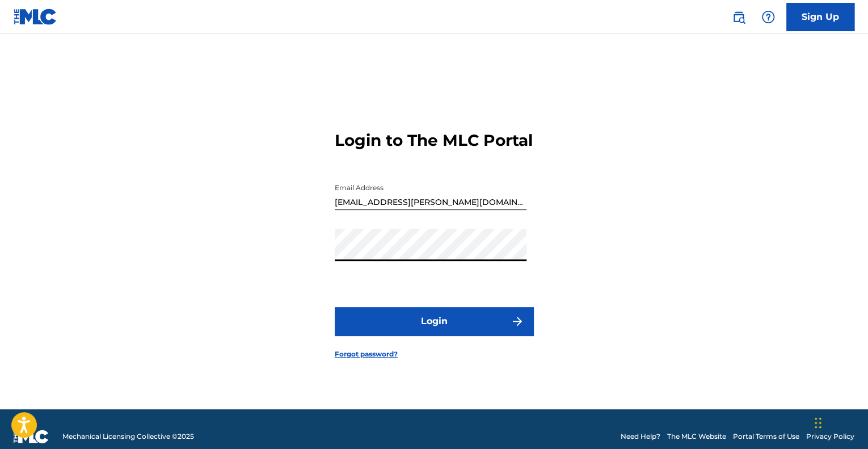 Image resolution: width=868 pixels, height=449 pixels. Describe the element at coordinates (434, 321) in the screenshot. I see `button: Login` at that location.